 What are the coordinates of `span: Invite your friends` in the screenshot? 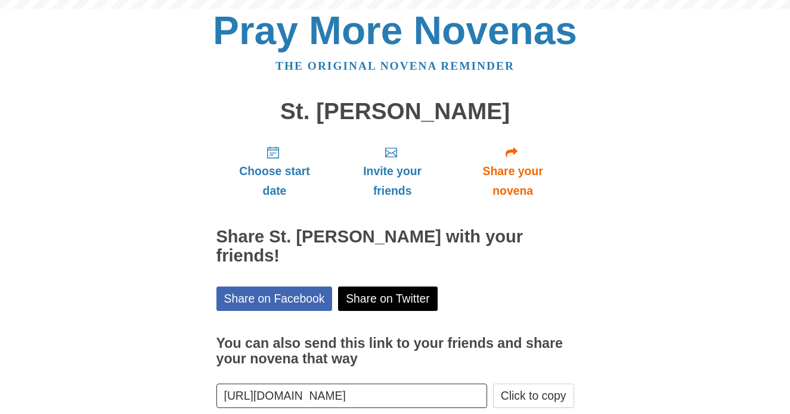 It's located at (392, 181).